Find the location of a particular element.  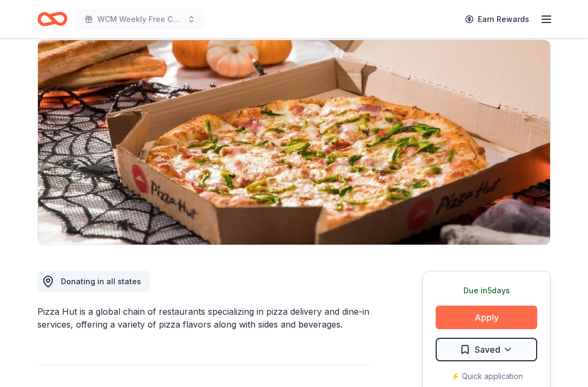

div: Due in 5 days is located at coordinates (487, 290).